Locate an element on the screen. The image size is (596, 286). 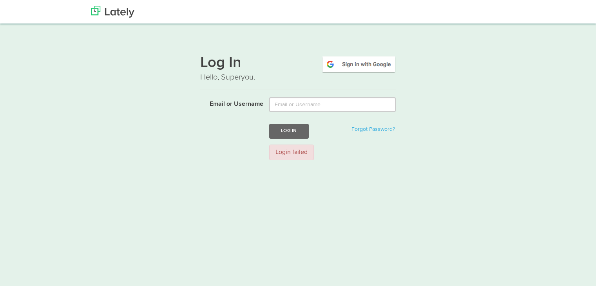
img: google-signin.png is located at coordinates (358, 64).